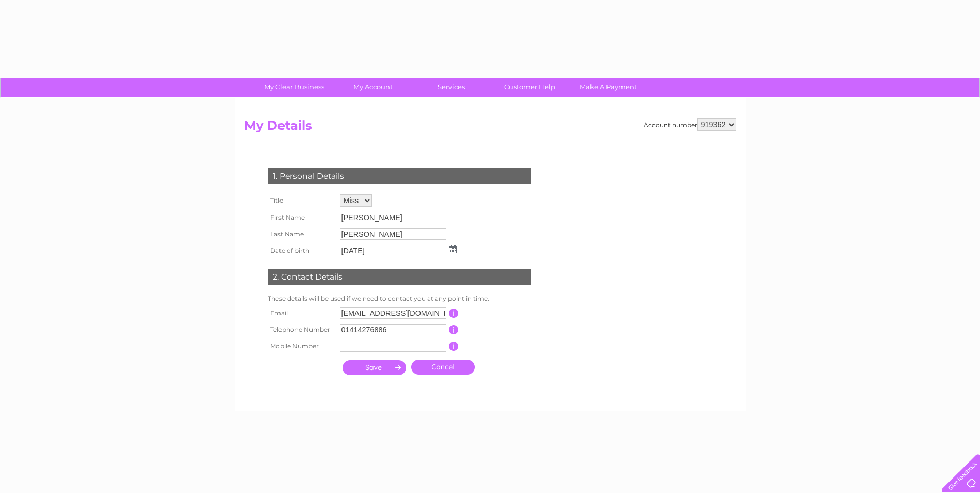 The width and height of the screenshot is (980, 493). I want to click on a: Services, so click(451, 87).